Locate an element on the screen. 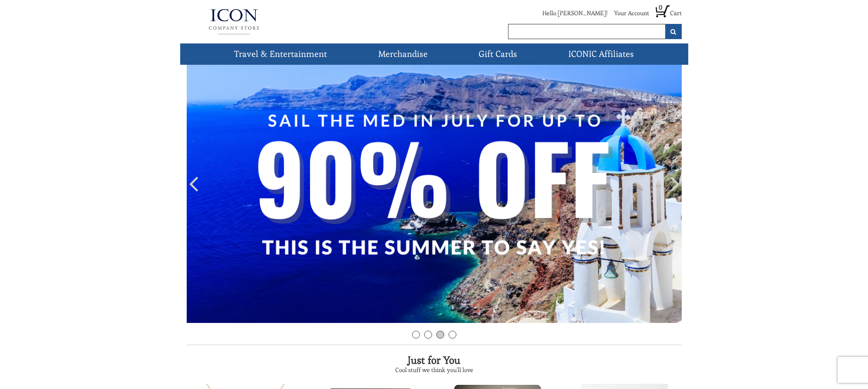 This screenshot has height=389, width=868. h3: Cool stuff we think you'll love is located at coordinates (434, 370).